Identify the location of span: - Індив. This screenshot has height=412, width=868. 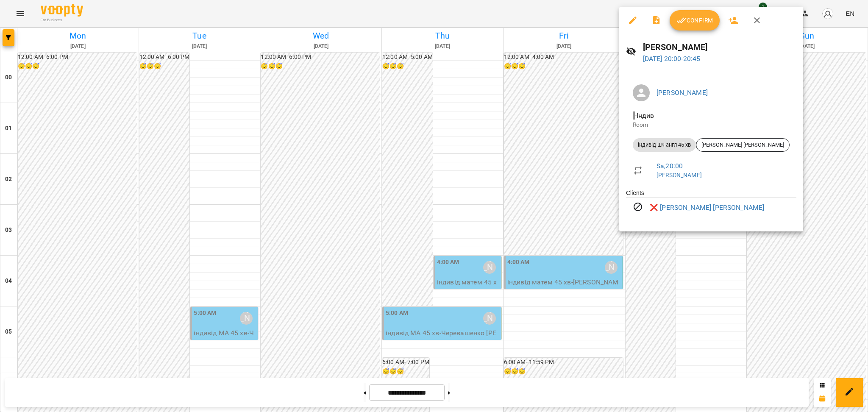
(645, 115).